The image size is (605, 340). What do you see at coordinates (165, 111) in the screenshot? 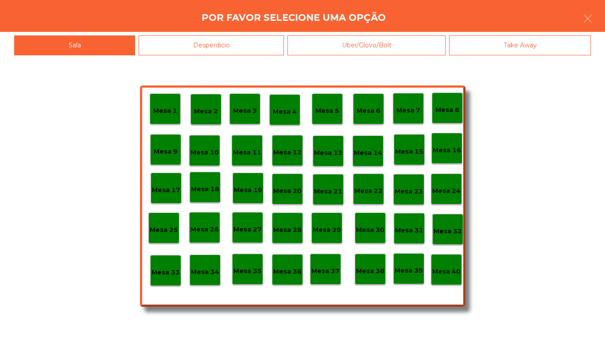
I see `p: Mesa 1` at bounding box center [165, 111].